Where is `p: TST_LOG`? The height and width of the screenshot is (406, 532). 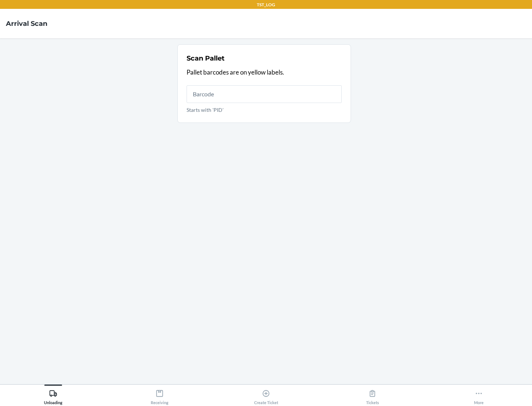 p: TST_LOG is located at coordinates (266, 5).